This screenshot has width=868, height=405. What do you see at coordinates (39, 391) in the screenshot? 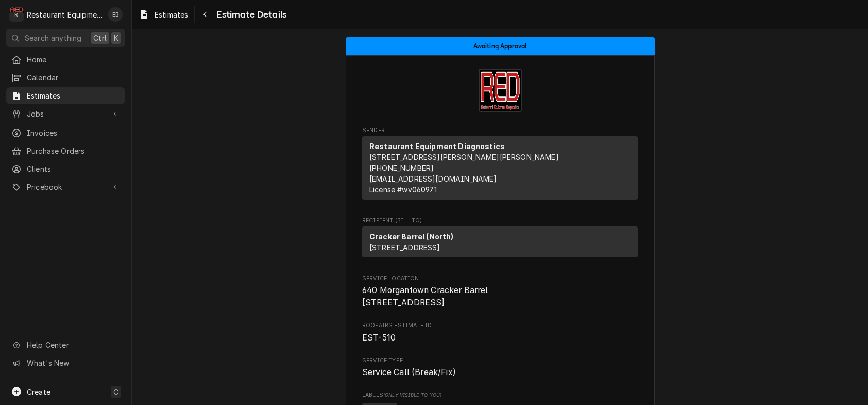
I see `span: Create` at bounding box center [39, 391].